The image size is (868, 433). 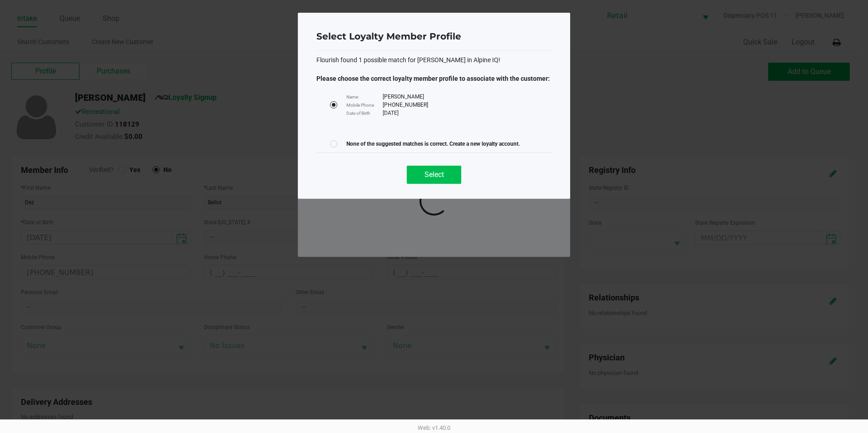 What do you see at coordinates (434, 174) in the screenshot?
I see `span: Select` at bounding box center [434, 174].